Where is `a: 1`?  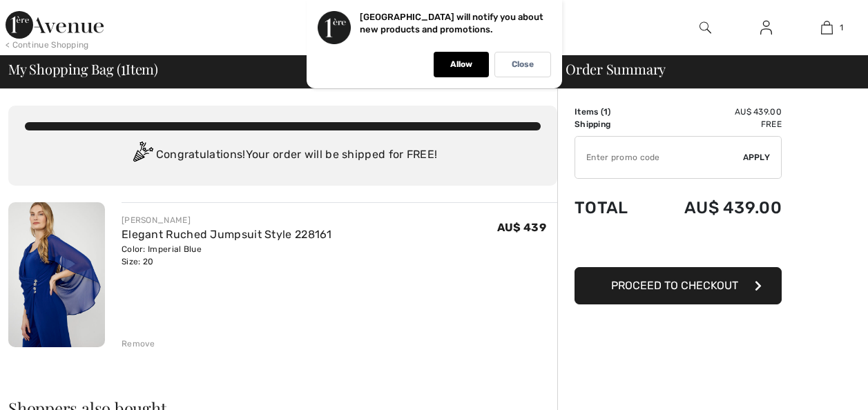
a: 1 is located at coordinates (826, 28).